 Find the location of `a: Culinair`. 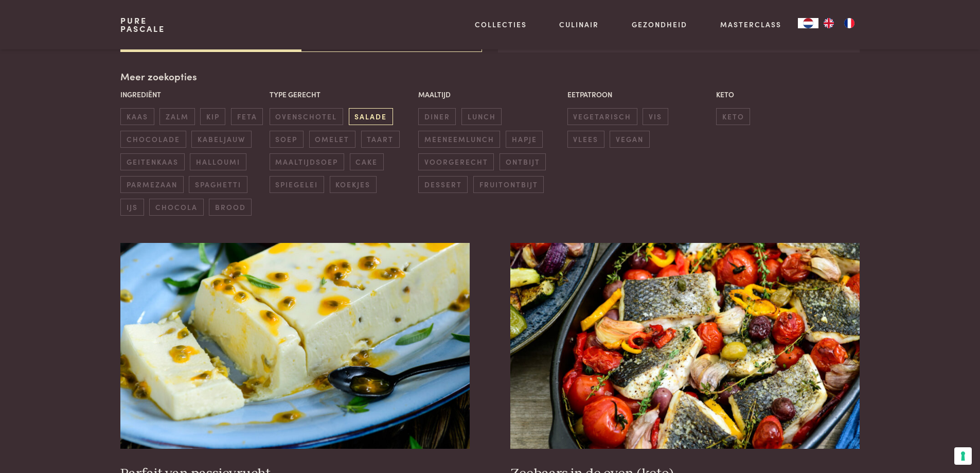

a: Culinair is located at coordinates (578, 24).